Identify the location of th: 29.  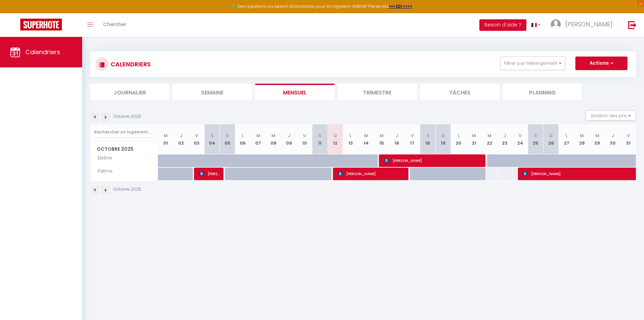
(598, 139).